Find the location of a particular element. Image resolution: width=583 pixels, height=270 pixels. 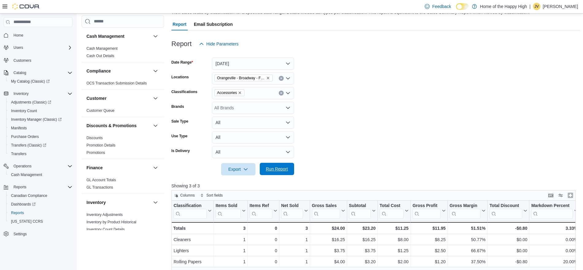

div: $11.25 is located at coordinates (394, 228).